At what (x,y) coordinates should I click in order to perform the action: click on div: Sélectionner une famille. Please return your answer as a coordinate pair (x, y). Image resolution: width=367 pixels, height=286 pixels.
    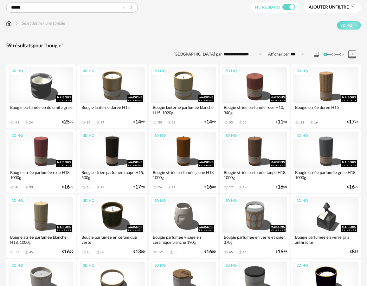
    Looking at the image, I should click on (40, 23).